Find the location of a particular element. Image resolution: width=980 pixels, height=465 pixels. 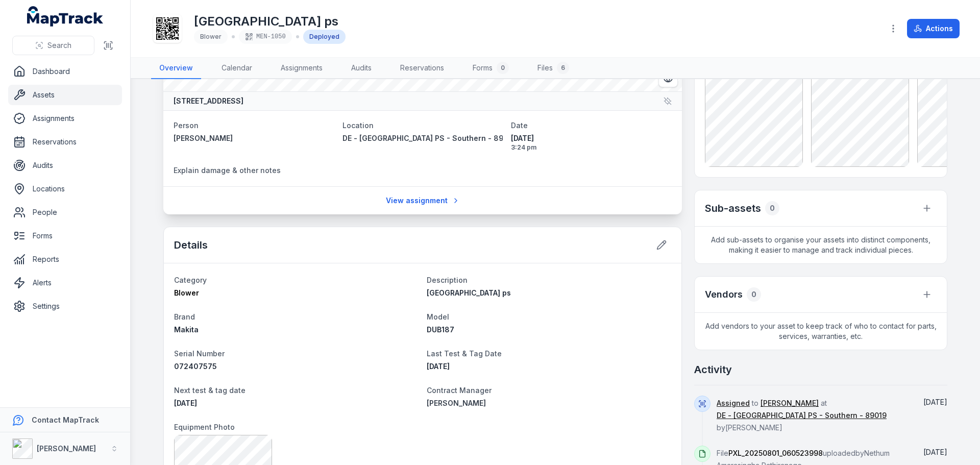

h3: Vendors is located at coordinates (723, 295).